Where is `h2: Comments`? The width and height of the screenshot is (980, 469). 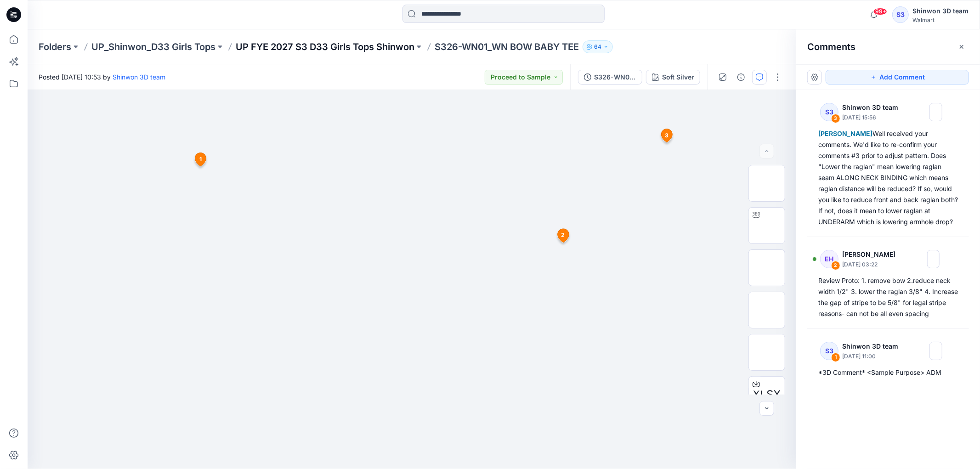
h2: Comments is located at coordinates (831, 47).